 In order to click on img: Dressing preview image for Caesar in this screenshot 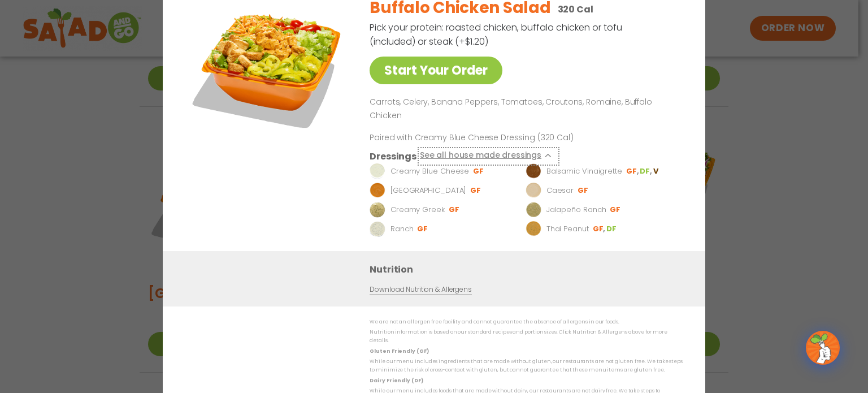, I will do `click(534, 190)`.